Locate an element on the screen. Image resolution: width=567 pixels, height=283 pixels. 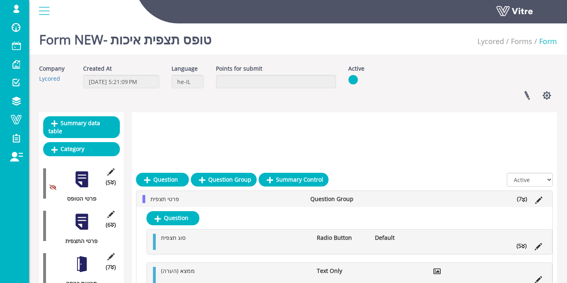
span: (7 ) is located at coordinates (110, 267).